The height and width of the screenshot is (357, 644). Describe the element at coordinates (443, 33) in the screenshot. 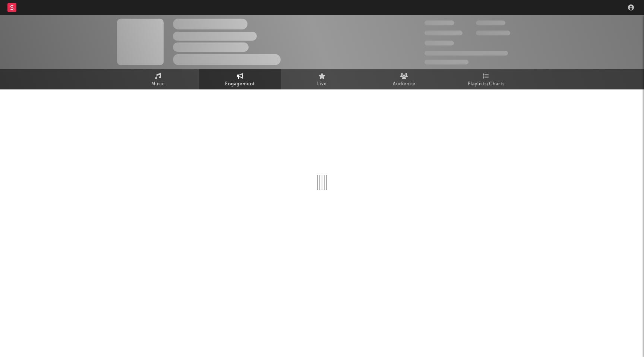

I see `span: 50,000,000` at that location.